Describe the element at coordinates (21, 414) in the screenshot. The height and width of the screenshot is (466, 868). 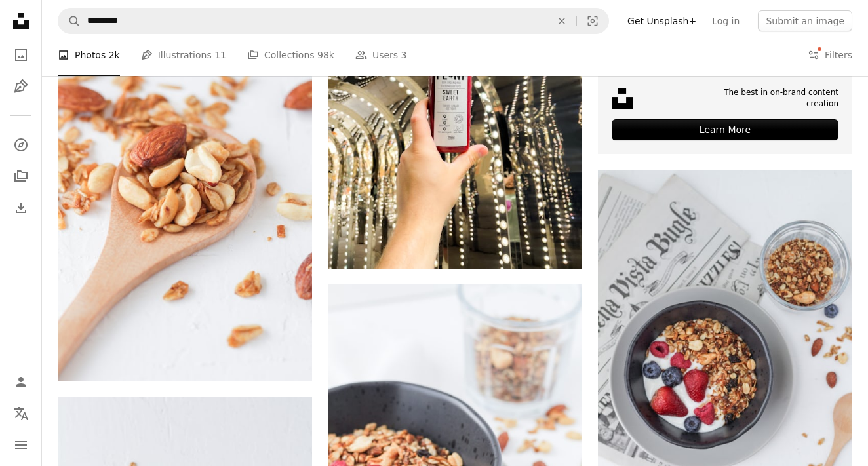
I see `button: Language` at that location.